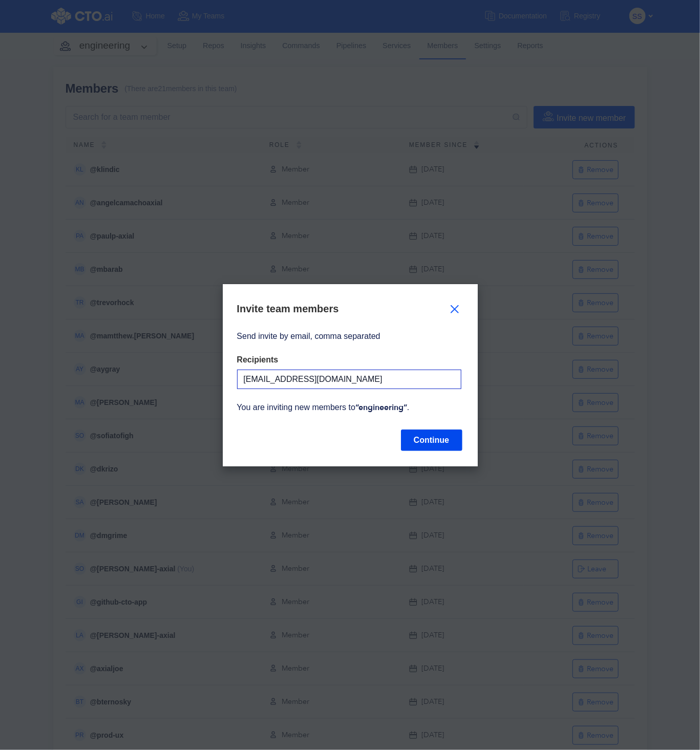 Image resolution: width=700 pixels, height=750 pixels. I want to click on input: Invite someone, invite someone else, so click(349, 379).